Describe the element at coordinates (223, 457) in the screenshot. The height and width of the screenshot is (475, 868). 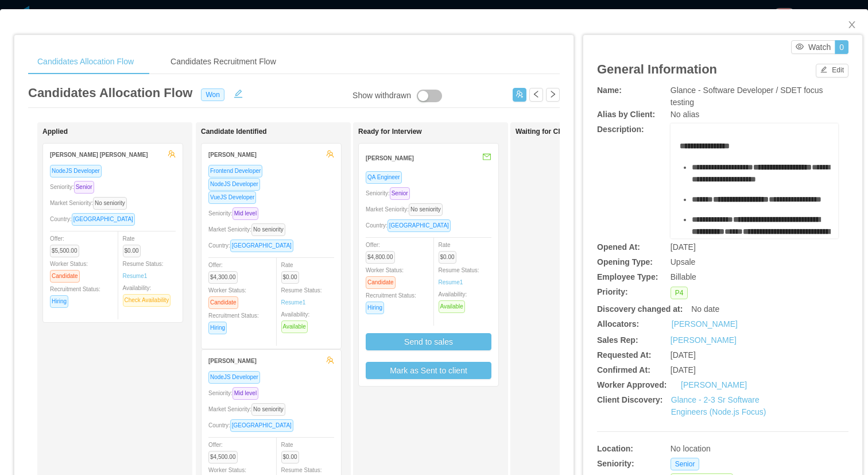
I see `span: $4,500.00` at that location.